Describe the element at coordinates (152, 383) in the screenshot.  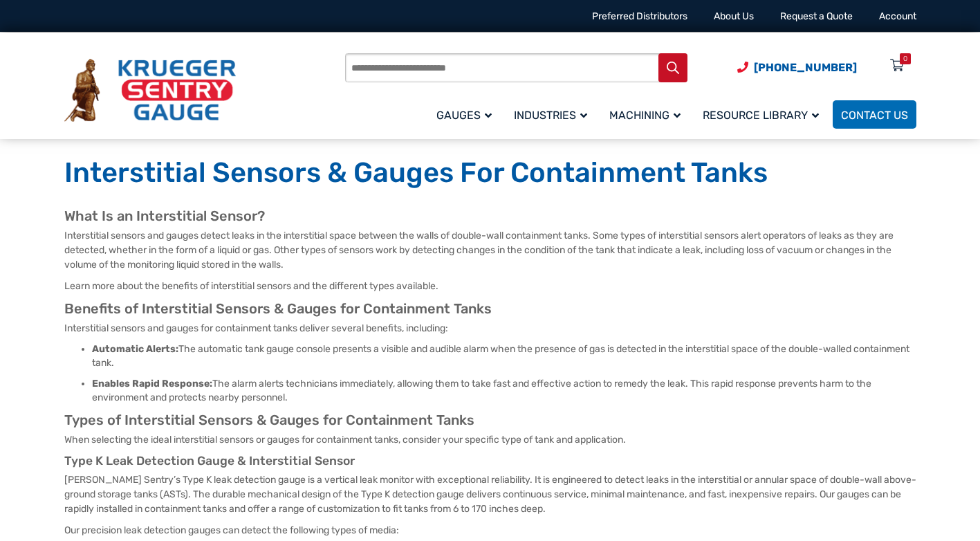
I see `strong: Enables Rapid Response:` at that location.